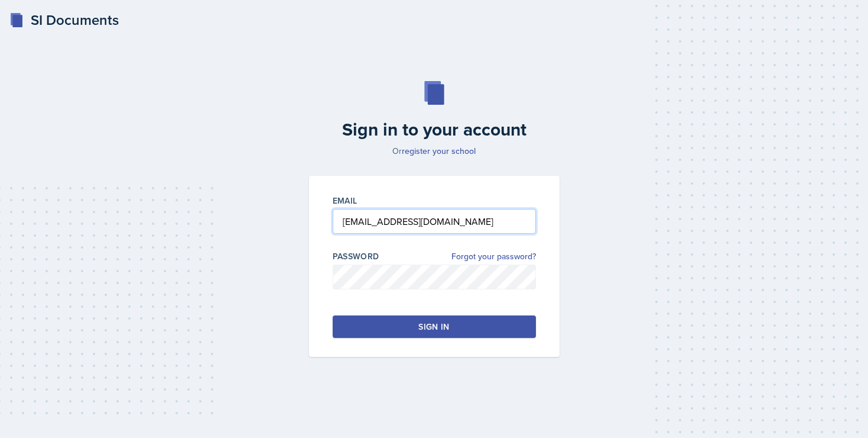 Image resolution: width=868 pixels, height=438 pixels. Describe the element at coordinates (64, 20) in the screenshot. I see `a: SI Documents` at that location.